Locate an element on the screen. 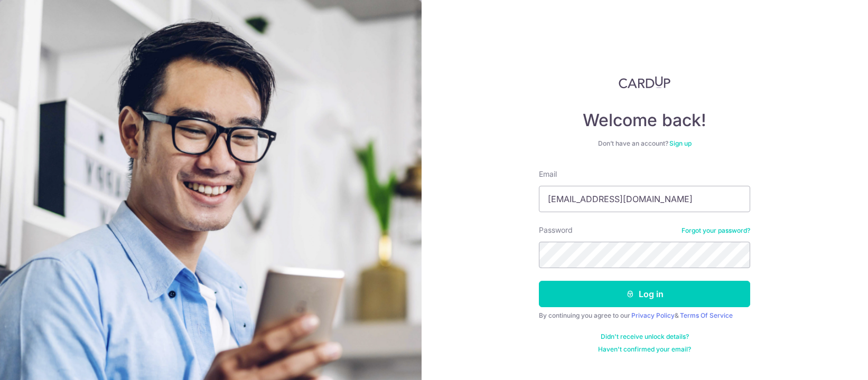 This screenshot has width=868, height=380. a: Privacy Policy is located at coordinates (653, 315).